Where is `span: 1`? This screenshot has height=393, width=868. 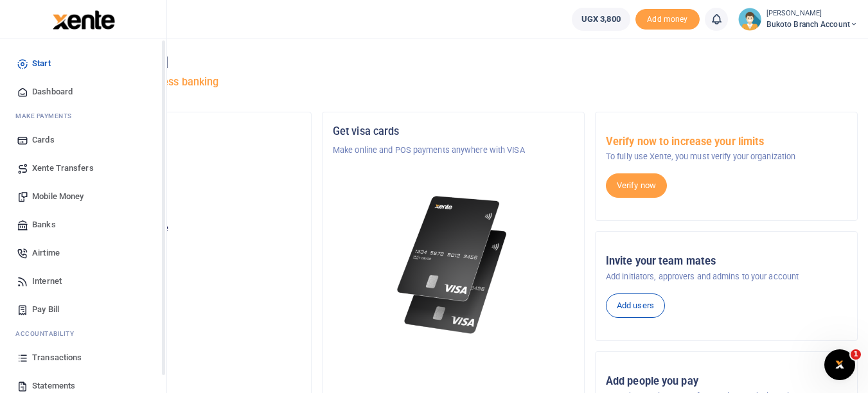 span: 1 is located at coordinates (856, 355).